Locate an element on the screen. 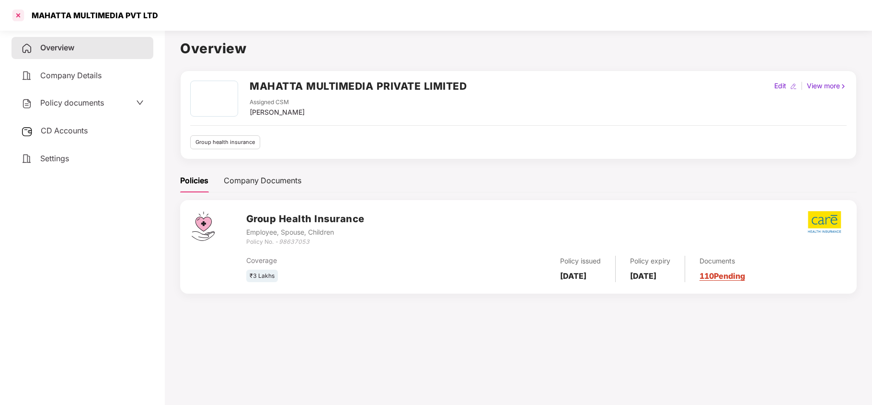 The width and height of the screenshot is (872, 405). div: View more is located at coordinates (827, 86).